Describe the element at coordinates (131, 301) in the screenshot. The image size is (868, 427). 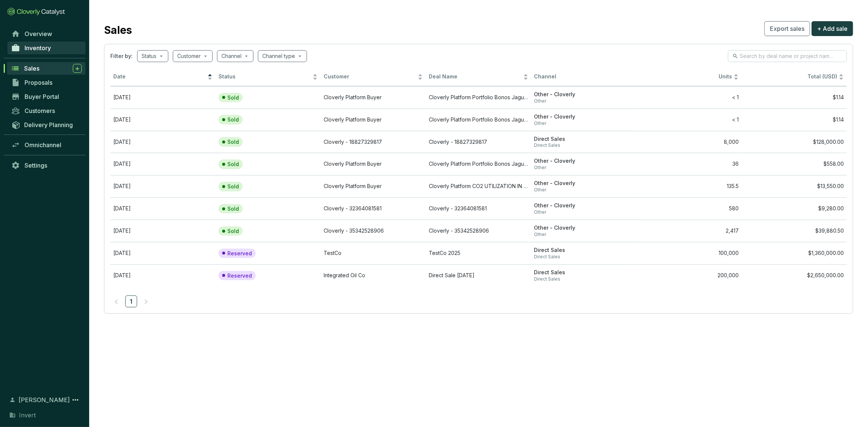
I see `li: 1` at that location.